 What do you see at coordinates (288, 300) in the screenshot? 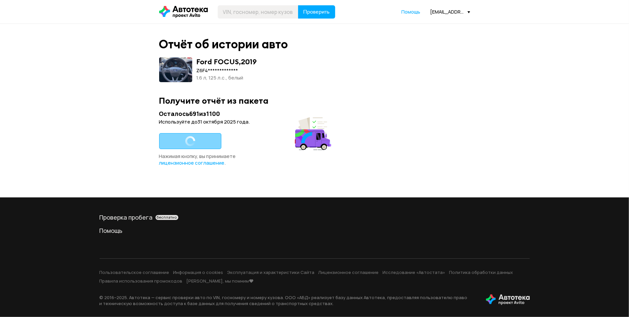
I see `p: © 2016– 2025 . Автотека — сервис проверки авто по VIN, госномеру и номеру кузова. ООО «АБД» реали...` at bounding box center [288, 300].